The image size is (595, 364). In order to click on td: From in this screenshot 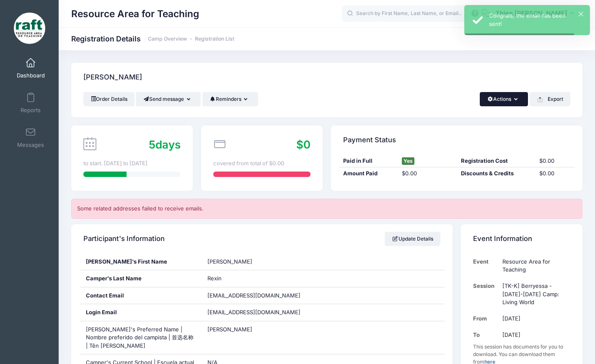, I will do `click(485, 318)`.